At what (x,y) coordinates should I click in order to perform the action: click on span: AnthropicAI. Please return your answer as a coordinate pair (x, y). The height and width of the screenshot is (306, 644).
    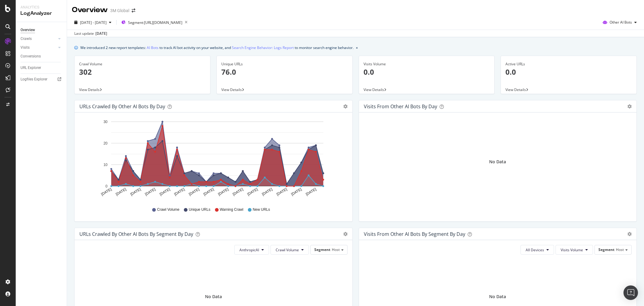
    Looking at the image, I should click on (249, 250).